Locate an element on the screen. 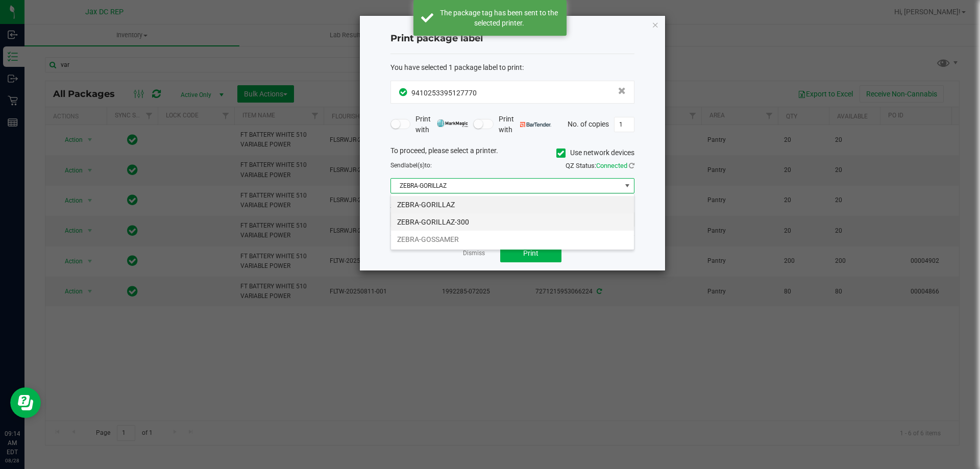 This screenshot has height=469, width=980. img: bartender.png is located at coordinates (535, 125).